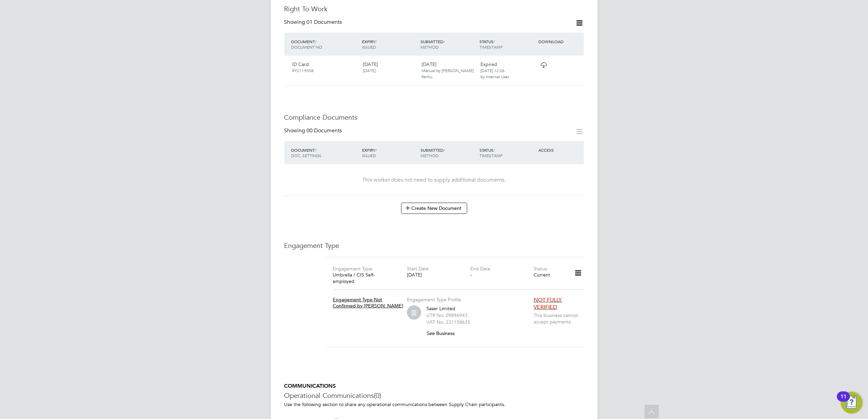 This screenshot has height=419, width=868. Describe the element at coordinates (547, 303) in the screenshot. I see `span: NOT FULLY VERIFIED` at that location.